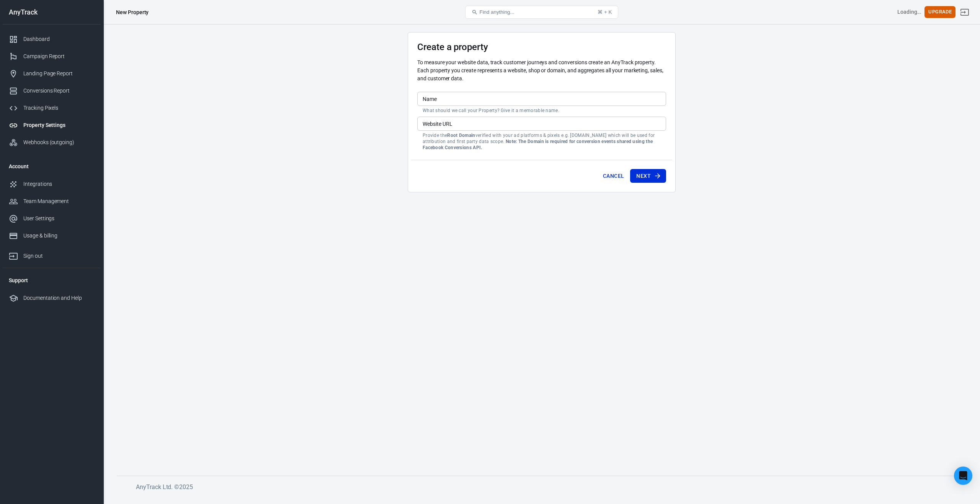 This screenshot has height=504, width=980. I want to click on a: Conversions Report, so click(52, 91).